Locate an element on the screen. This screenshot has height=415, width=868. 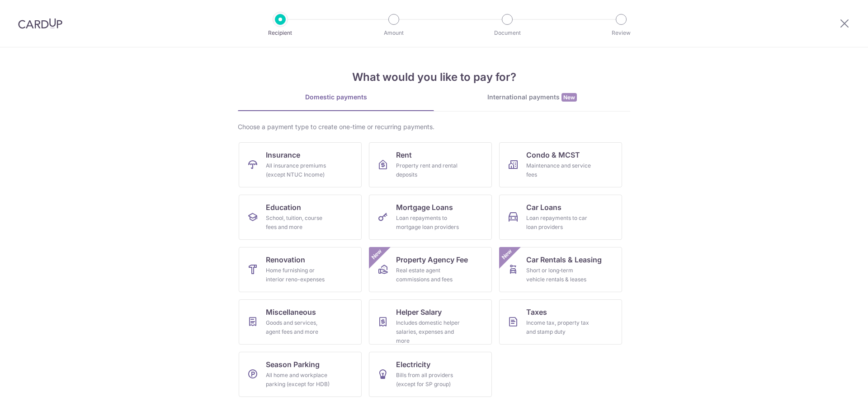
a: Condo & MCSTMaintenance and service fees is located at coordinates (561, 165).